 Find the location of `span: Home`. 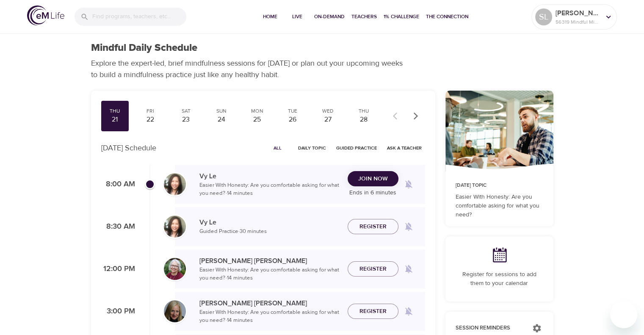

span: Home is located at coordinates (270, 16).